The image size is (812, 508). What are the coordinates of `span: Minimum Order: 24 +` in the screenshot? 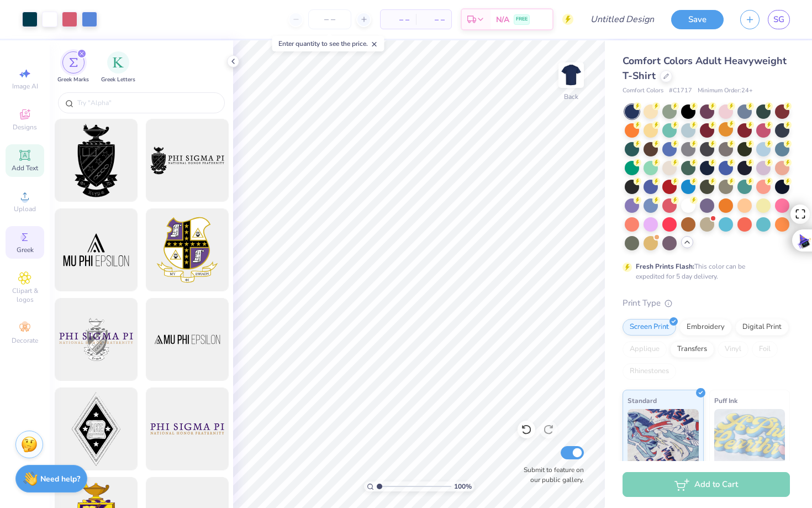 It's located at (725, 91).